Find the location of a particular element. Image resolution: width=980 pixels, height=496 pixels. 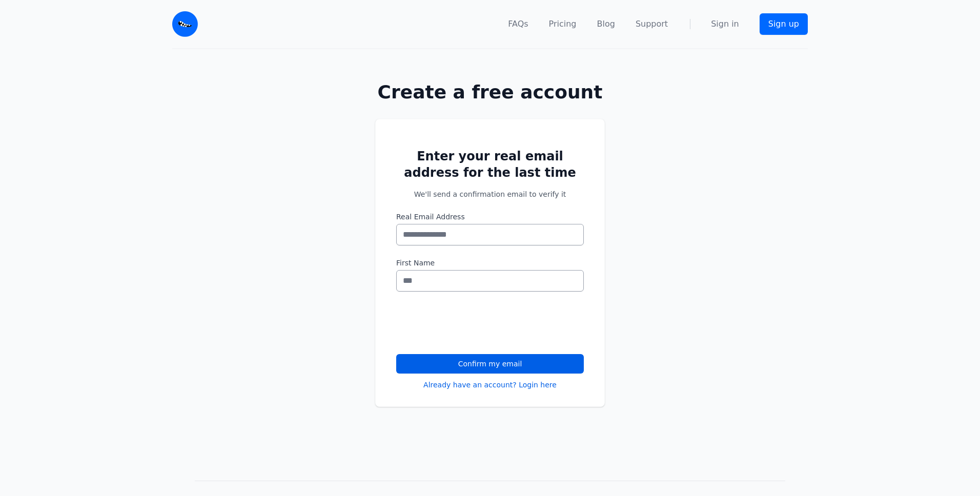

a: Support is located at coordinates (652, 24).